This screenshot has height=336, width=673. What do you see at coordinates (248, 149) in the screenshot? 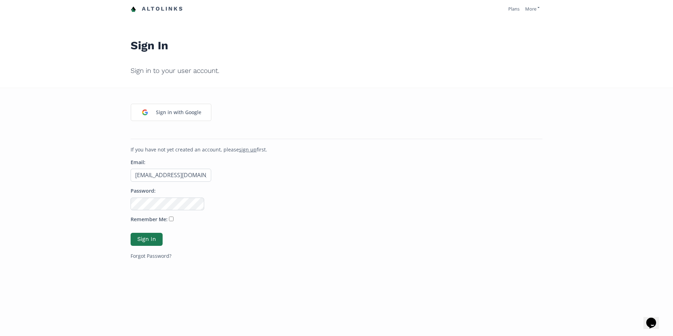
I see `u: sign up` at bounding box center [248, 149].